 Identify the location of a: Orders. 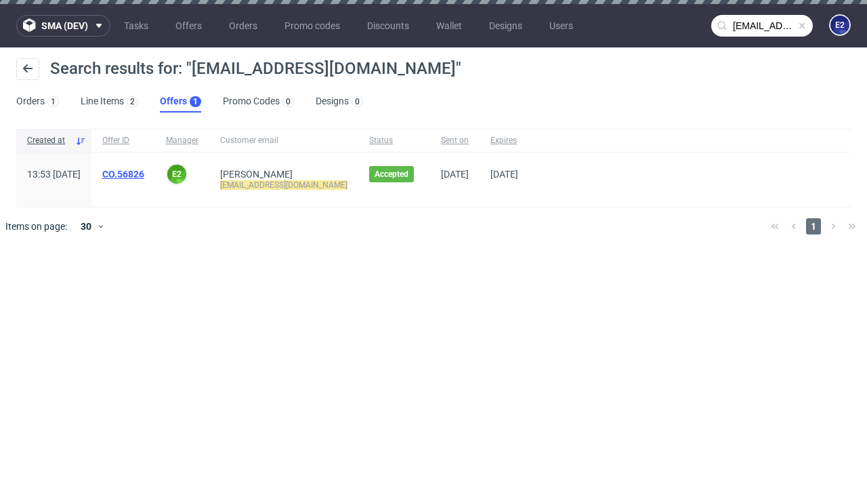
(243, 26).